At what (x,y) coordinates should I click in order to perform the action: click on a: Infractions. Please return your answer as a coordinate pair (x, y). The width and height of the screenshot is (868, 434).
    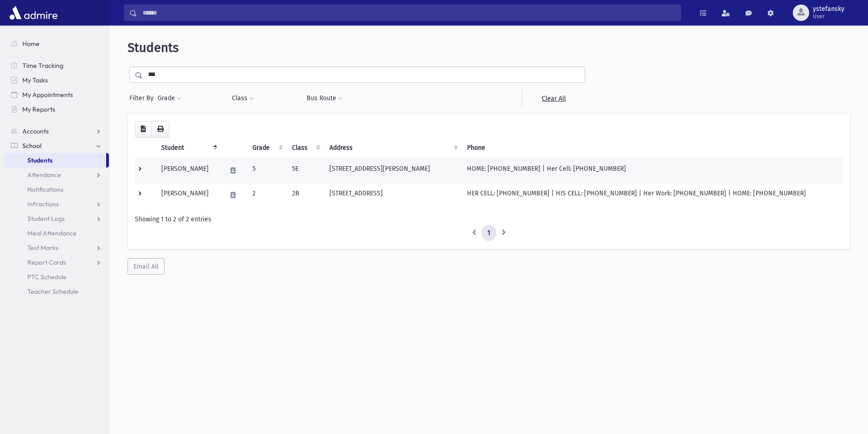
    Looking at the image, I should click on (56, 204).